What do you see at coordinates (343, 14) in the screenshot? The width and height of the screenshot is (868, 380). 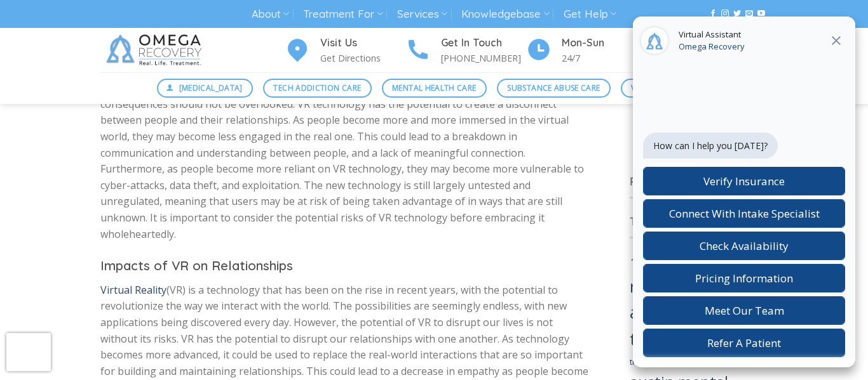 I see `a: Treatment For` at bounding box center [343, 14].